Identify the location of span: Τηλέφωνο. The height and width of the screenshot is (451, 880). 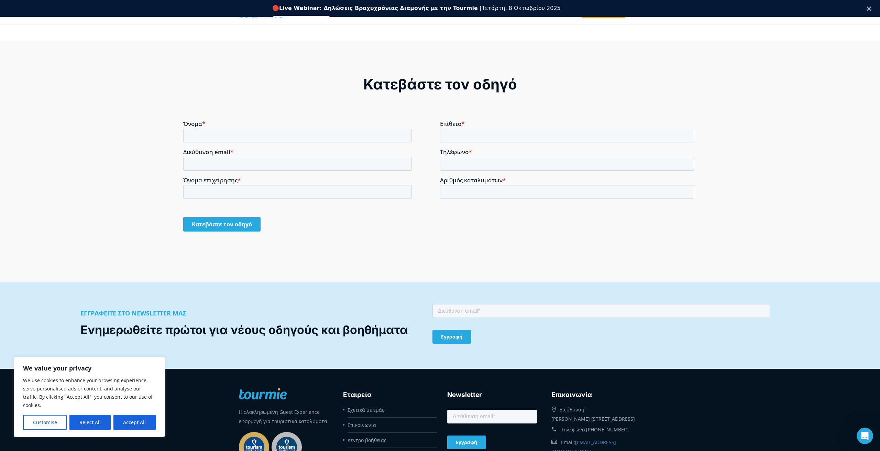
(271, 31).